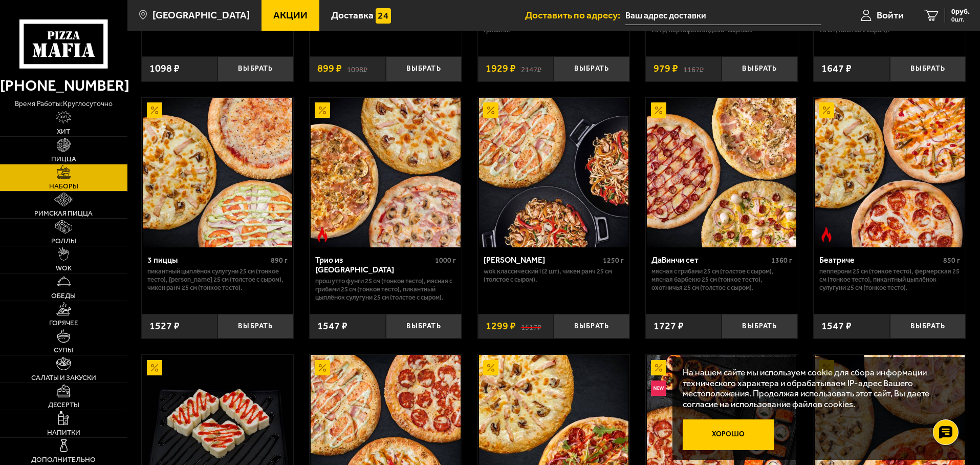 Image resolution: width=980 pixels, height=465 pixels. What do you see at coordinates (64, 159) in the screenshot?
I see `span: Пицца` at bounding box center [64, 159].